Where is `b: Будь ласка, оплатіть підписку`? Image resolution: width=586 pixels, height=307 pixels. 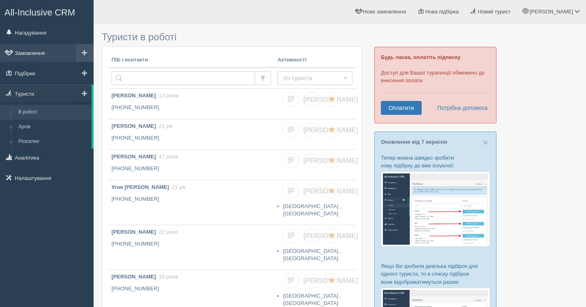
b: Будь ласка, оплатіть підписку is located at coordinates (420, 57).